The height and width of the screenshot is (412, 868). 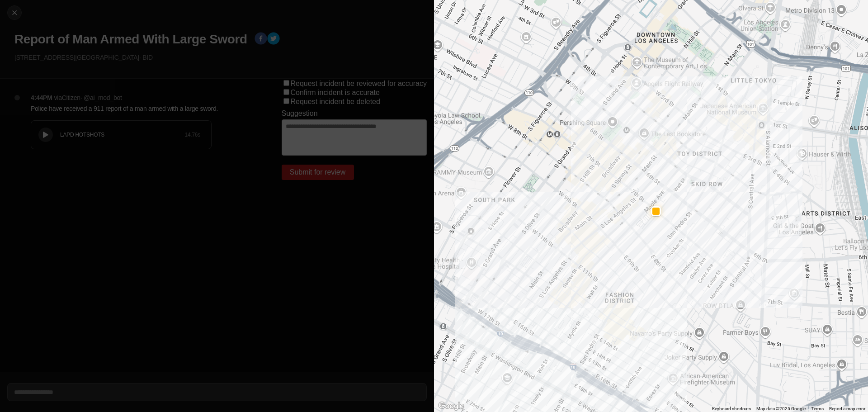 I want to click on button: Keyboard shortcuts, so click(x=732, y=409).